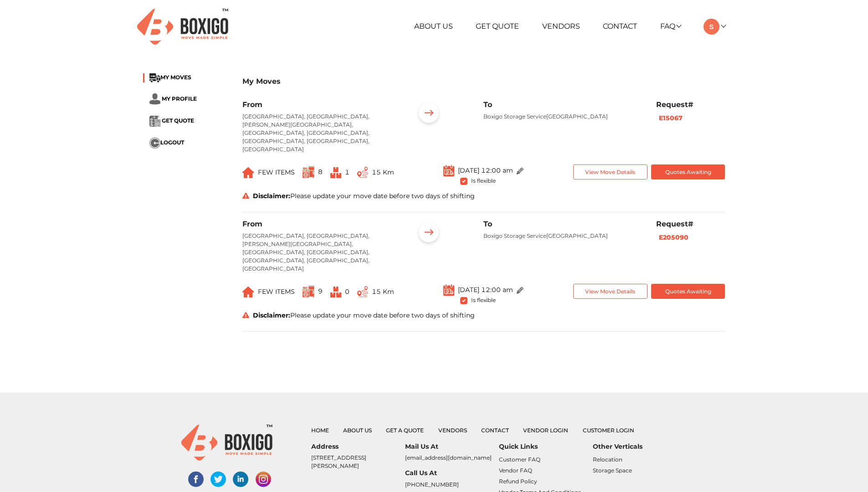 The width and height of the screenshot is (868, 492). I want to click on h6: Call Us At, so click(452, 473).